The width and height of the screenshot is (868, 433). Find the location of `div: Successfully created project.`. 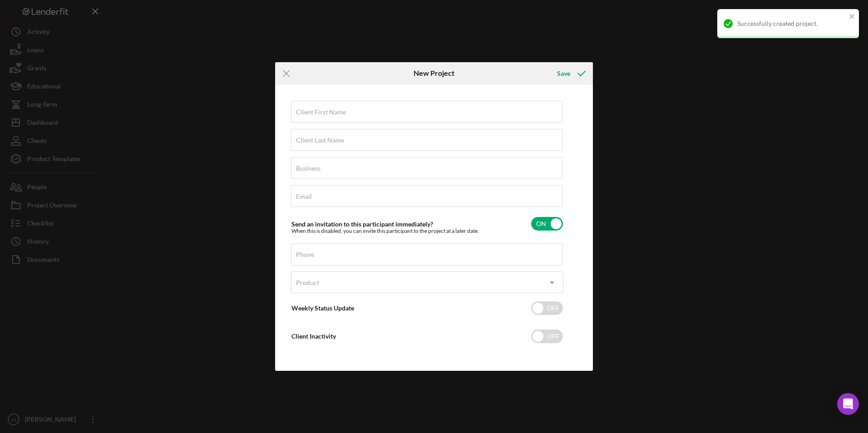

div: Successfully created project. is located at coordinates (792, 24).